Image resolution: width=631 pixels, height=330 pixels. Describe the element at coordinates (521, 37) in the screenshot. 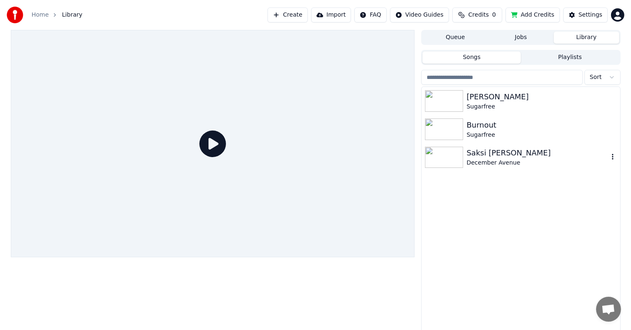

I see `button: Jobs` at that location.